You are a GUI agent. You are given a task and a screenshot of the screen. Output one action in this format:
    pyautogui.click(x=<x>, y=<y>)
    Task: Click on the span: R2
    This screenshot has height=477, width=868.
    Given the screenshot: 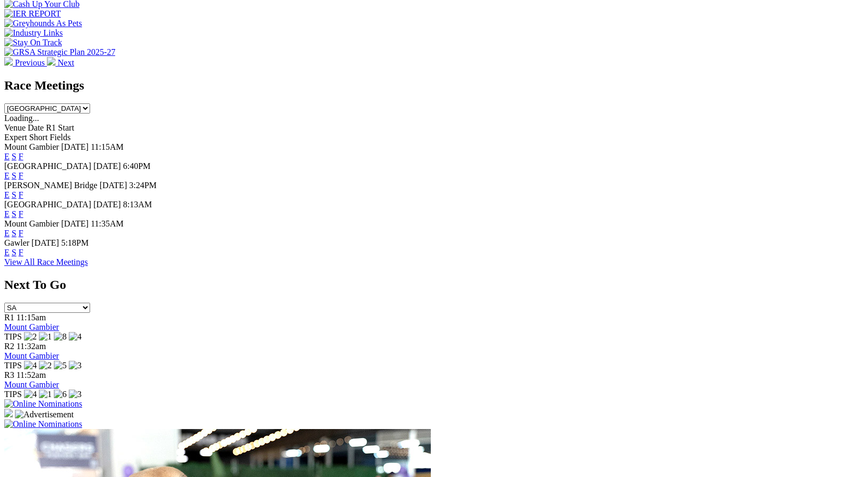 What is the action you would take?
    pyautogui.click(x=9, y=346)
    